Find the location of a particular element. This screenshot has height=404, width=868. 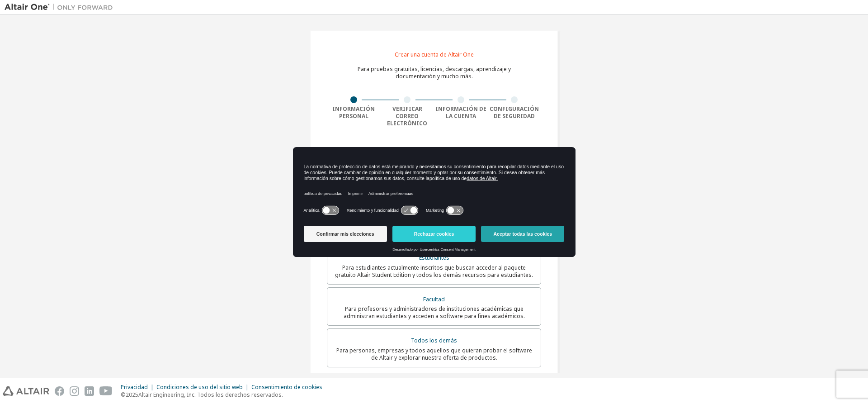

font: Estudiantes is located at coordinates (434, 257).